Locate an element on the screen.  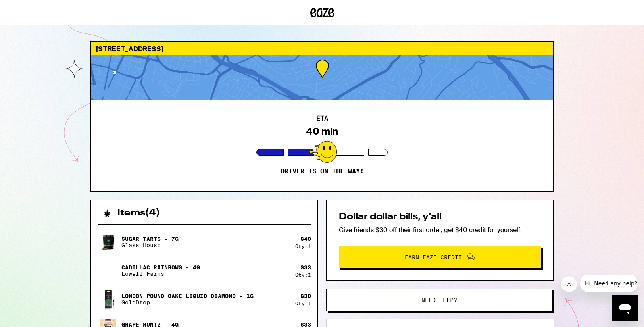
img: Sugar Tarts - 7g is located at coordinates (109, 242).